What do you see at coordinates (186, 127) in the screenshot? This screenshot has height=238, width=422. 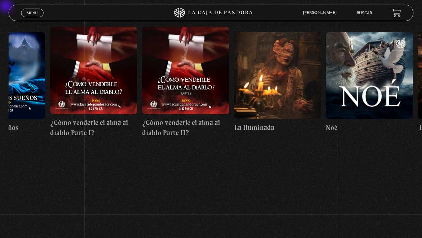 I see `h4: ¿Cómo venderle el alma al diablo Parte II?` at bounding box center [186, 127].